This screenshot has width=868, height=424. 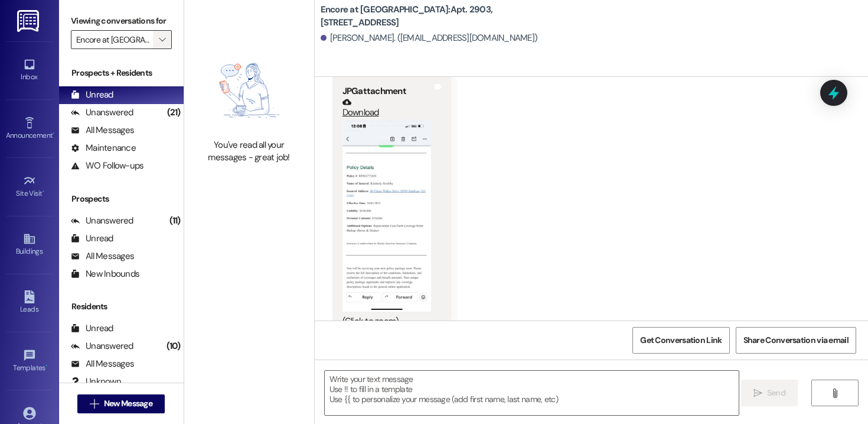 I want to click on a: Download, so click(x=387, y=107).